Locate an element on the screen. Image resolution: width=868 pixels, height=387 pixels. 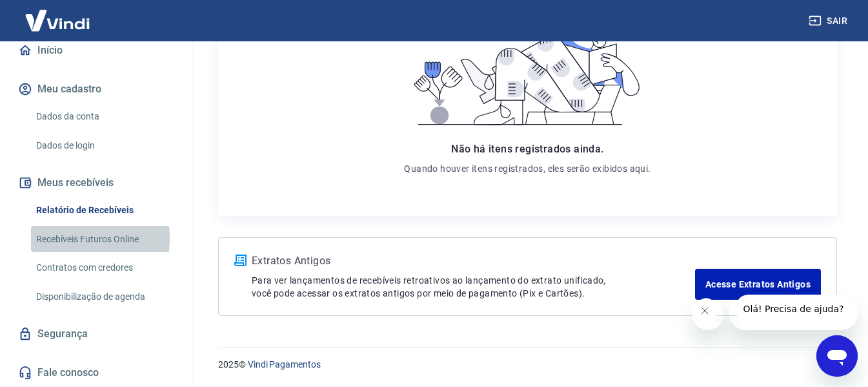
a: Recebíveis Futuros Online is located at coordinates (104, 239).